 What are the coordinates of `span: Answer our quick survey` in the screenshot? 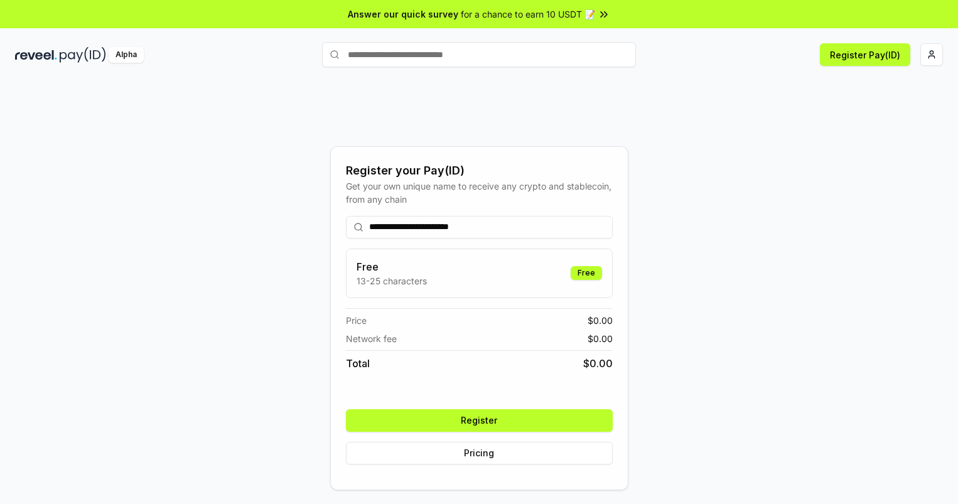 It's located at (403, 14).